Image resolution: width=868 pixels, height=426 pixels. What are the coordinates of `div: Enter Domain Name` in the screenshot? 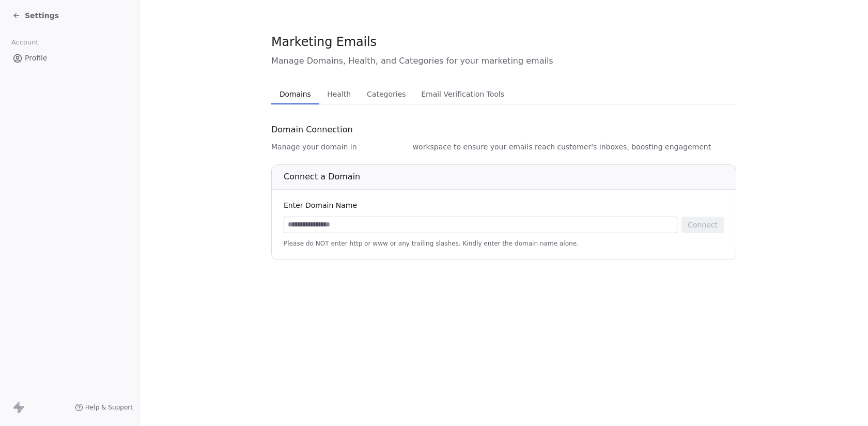 It's located at (504, 205).